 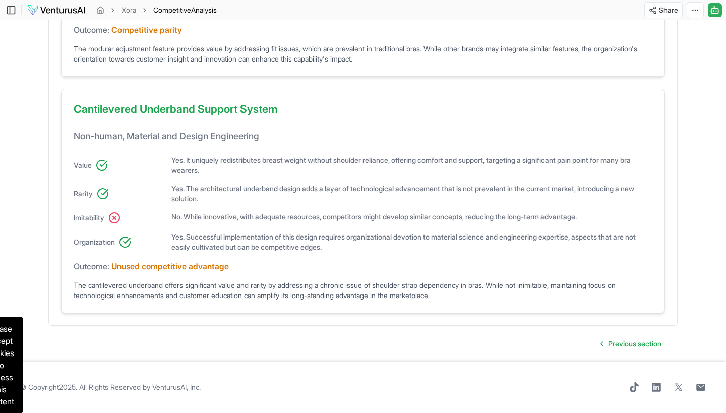 What do you see at coordinates (363, 111) in the screenshot?
I see `h3: Cantilevered Underband Support System` at bounding box center [363, 111].